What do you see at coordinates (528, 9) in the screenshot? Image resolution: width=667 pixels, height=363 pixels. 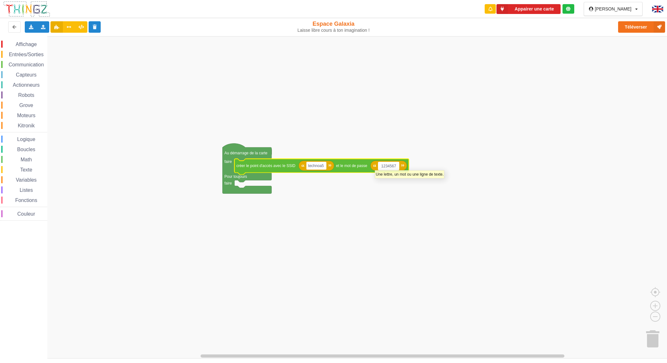 I see `button: Appairer une carte` at bounding box center [528, 9].